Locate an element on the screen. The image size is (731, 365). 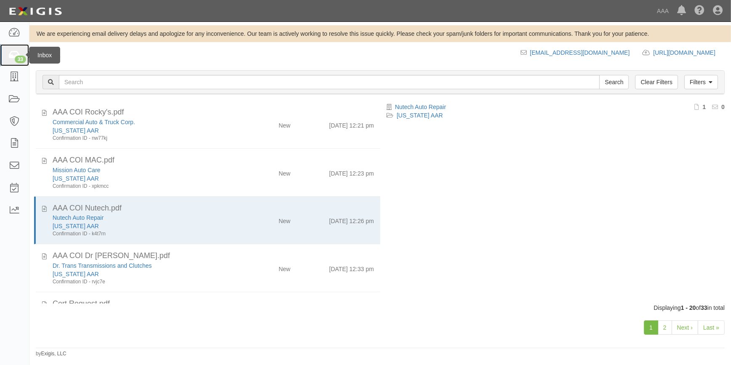
a: Next › is located at coordinates (685, 327).